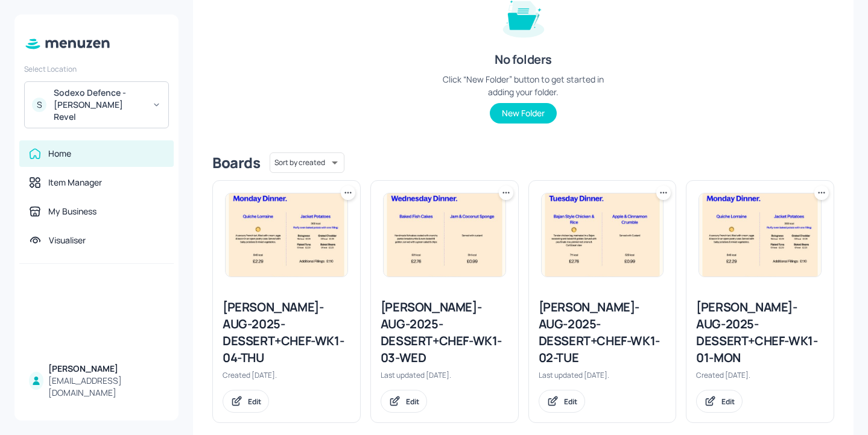  What do you see at coordinates (67, 241) in the screenshot?
I see `div: Visualiser` at bounding box center [67, 241].